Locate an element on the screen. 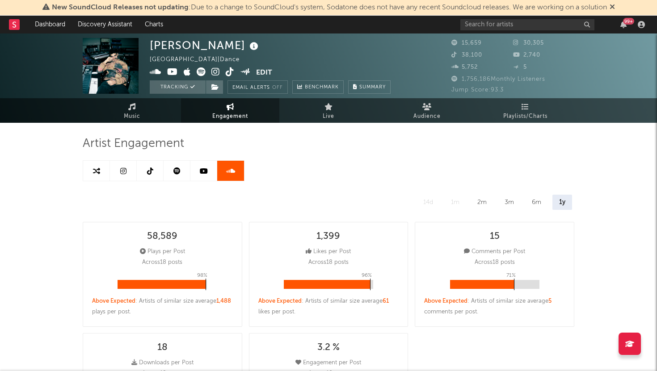 The width and height of the screenshot is (657, 371). a: Engagement is located at coordinates (230, 110).